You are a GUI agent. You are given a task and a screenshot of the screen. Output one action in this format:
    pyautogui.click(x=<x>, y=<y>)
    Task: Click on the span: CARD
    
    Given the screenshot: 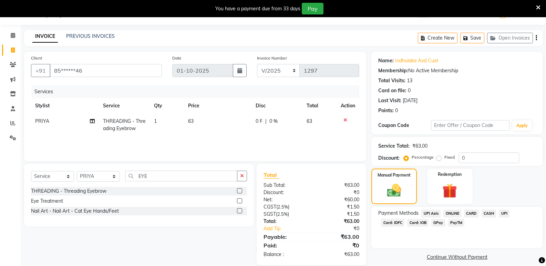 What is the action you would take?
    pyautogui.click(x=471, y=213)
    